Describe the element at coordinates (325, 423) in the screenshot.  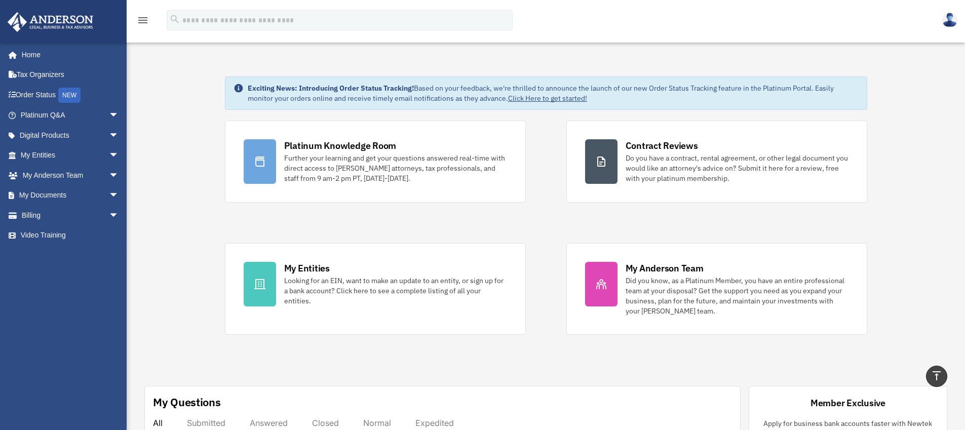
I see `div: Closed` at that location.